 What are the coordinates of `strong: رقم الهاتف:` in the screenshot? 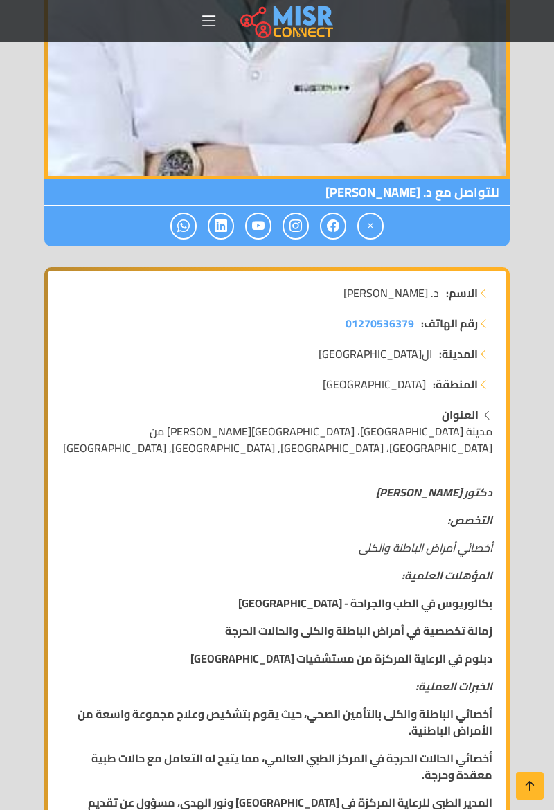 It's located at (449, 323).